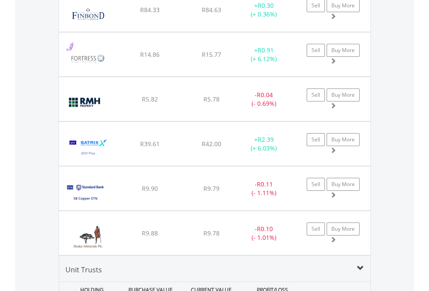  Describe the element at coordinates (265, 184) in the screenshot. I see `span: R0.11` at that location.